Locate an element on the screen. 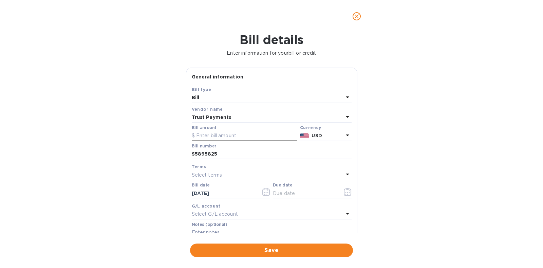  p: Enter information for your bill or credit is located at coordinates (271, 53).